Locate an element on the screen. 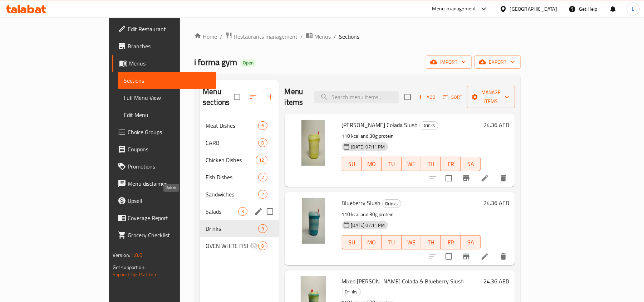 Image resolution: width=644 pixels, height=302 pixels. a: Edit Menu is located at coordinates (168, 114).